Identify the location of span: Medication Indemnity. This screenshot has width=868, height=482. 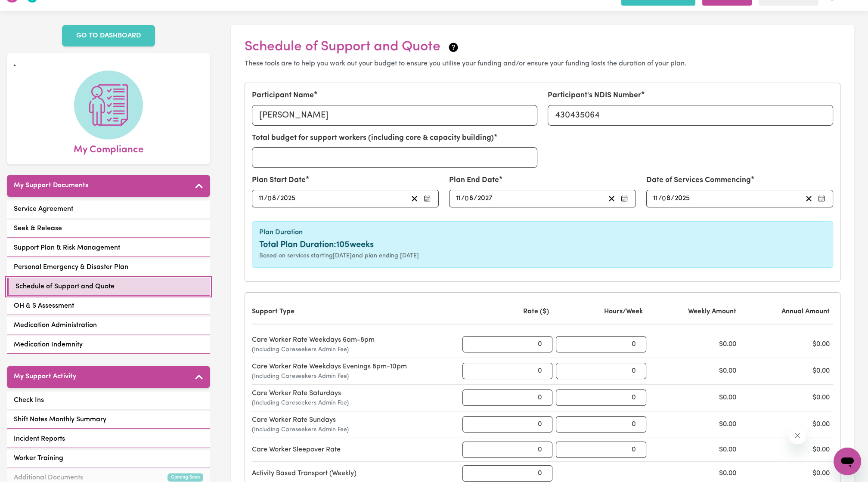
(48, 345).